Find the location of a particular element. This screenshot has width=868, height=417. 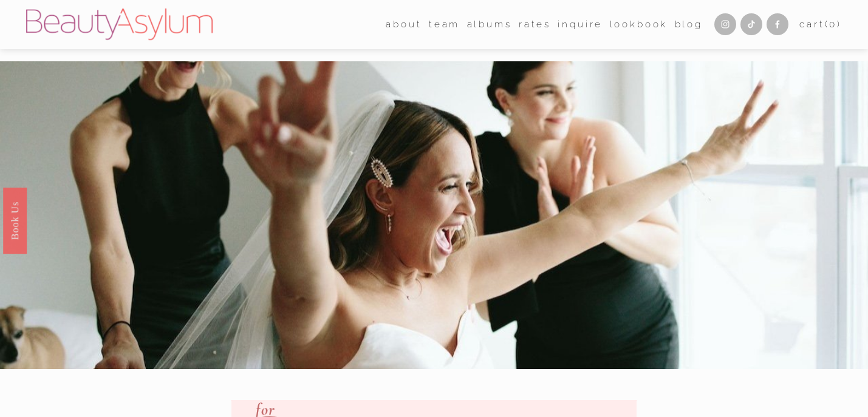

a: 0 items in cart is located at coordinates (821, 25).